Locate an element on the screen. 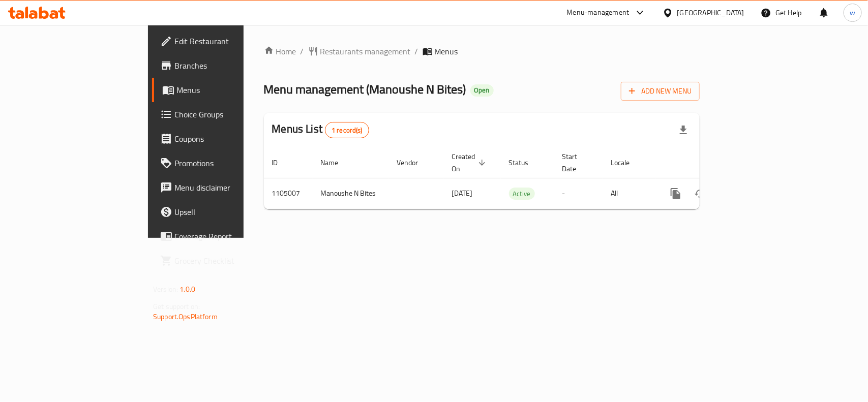 The image size is (868, 402). a: Menus is located at coordinates (223, 90).